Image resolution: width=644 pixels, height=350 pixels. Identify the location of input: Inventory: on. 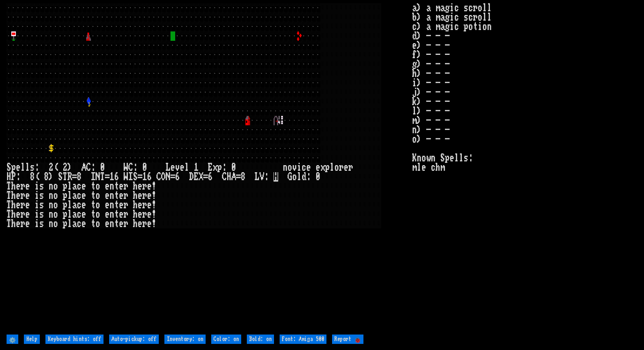
(185, 339).